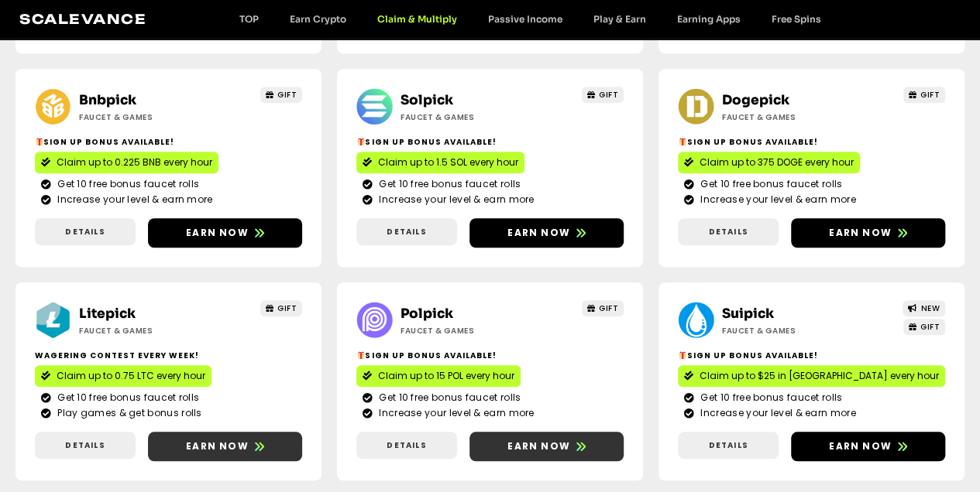  Describe the element at coordinates (134, 163) in the screenshot. I see `span: Claim up to 0.225 BNB every hour` at that location.